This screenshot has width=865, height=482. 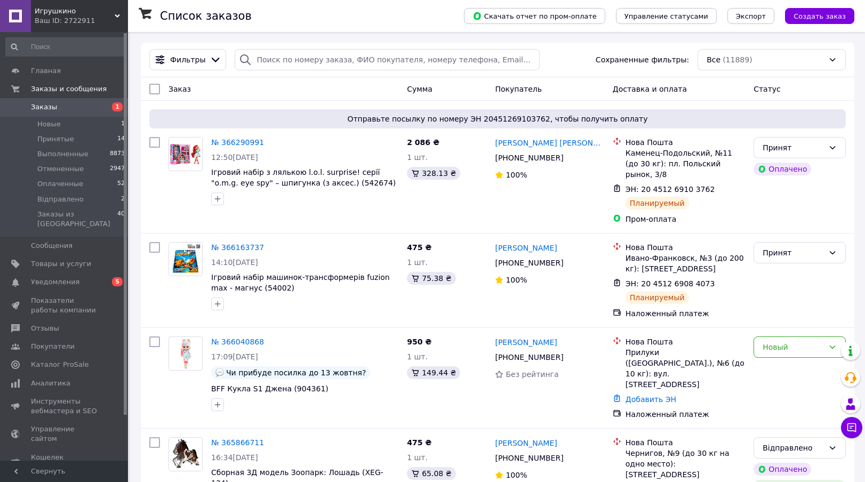 What do you see at coordinates (685, 219) in the screenshot?
I see `div: Пром-оплата` at bounding box center [685, 219].